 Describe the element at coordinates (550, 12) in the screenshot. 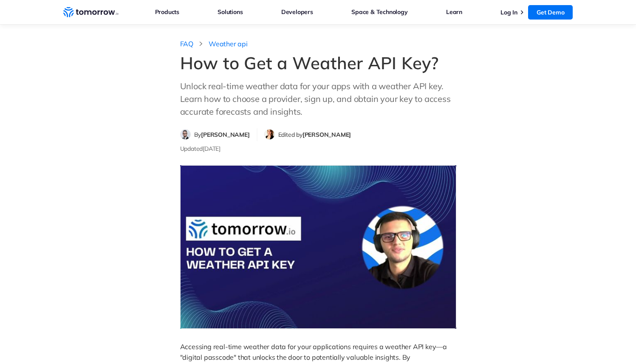

I see `a: Get Demo` at that location.